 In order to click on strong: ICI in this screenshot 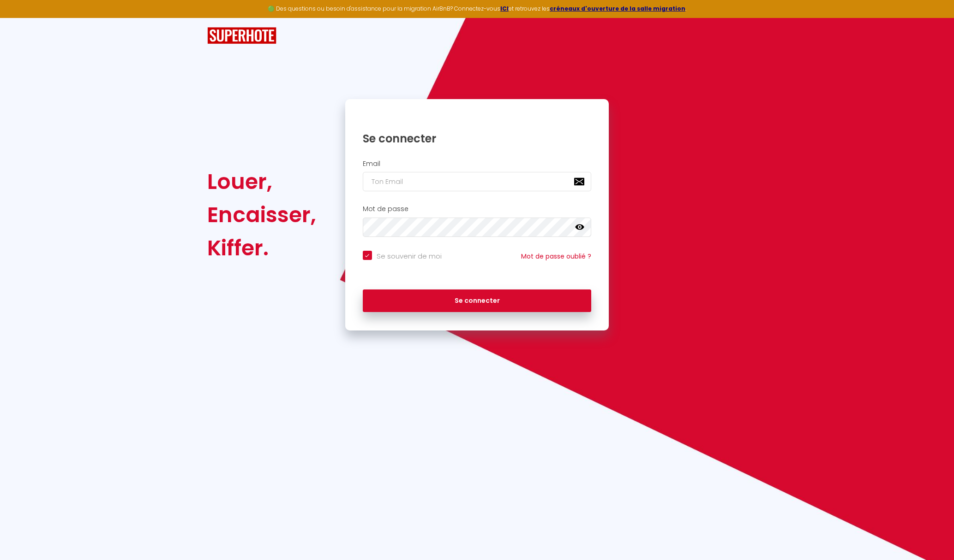, I will do `click(504, 8)`.